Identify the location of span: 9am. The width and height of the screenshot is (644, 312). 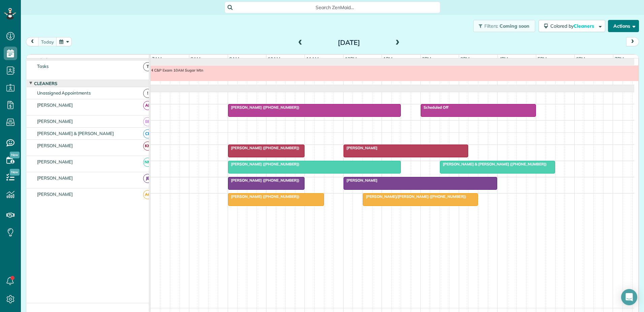
(234, 59).